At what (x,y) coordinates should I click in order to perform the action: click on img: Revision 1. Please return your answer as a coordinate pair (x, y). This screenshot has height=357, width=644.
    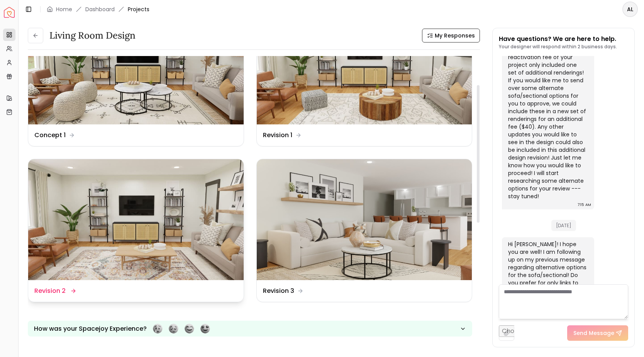
    Looking at the image, I should click on (365, 64).